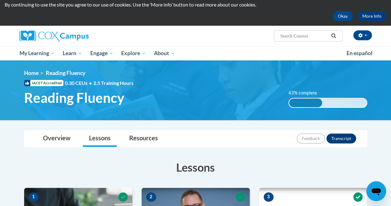  What do you see at coordinates (359, 53) in the screenshot?
I see `a: En español` at bounding box center [359, 53].